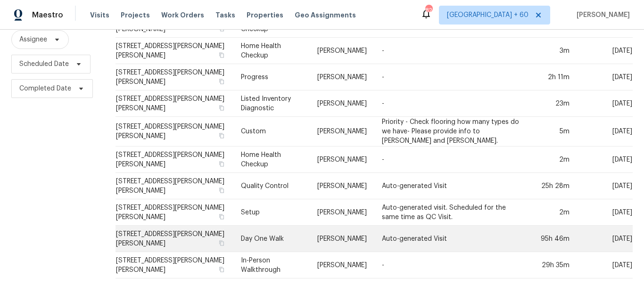 This screenshot has width=644, height=286. What do you see at coordinates (45, 88) in the screenshot?
I see `span: Completed Date` at bounding box center [45, 88].